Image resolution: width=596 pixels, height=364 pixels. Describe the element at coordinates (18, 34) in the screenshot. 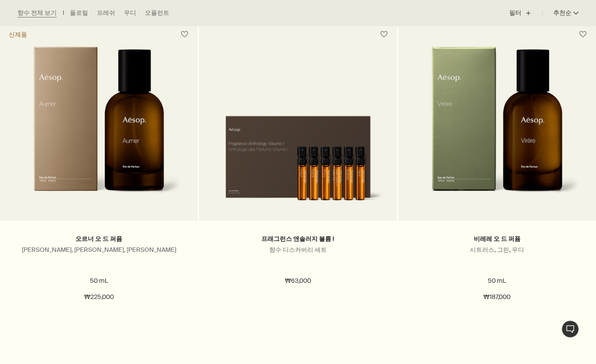

I see `div: 신제품` at that location.